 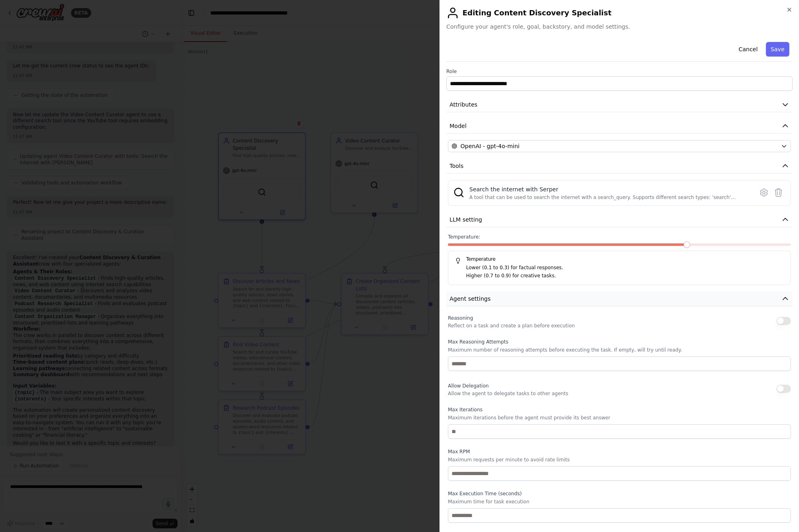 What do you see at coordinates (464, 237) in the screenshot?
I see `span: Temperature:` at bounding box center [464, 237].